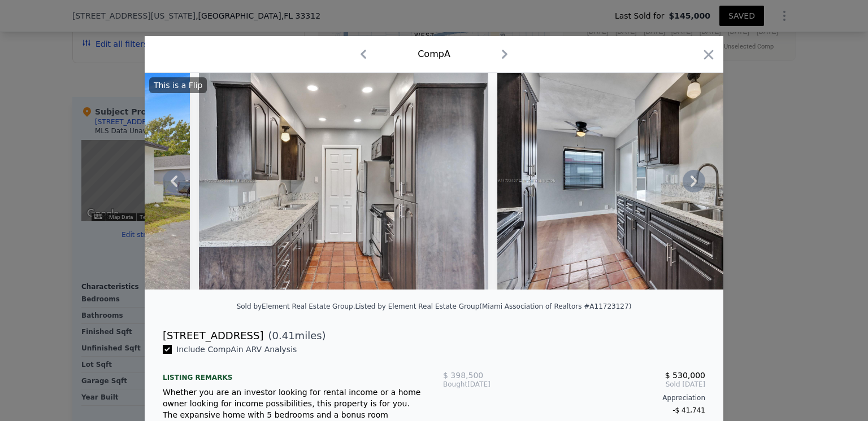  What do you see at coordinates (685, 375) in the screenshot?
I see `span: $ 530,000` at bounding box center [685, 375].